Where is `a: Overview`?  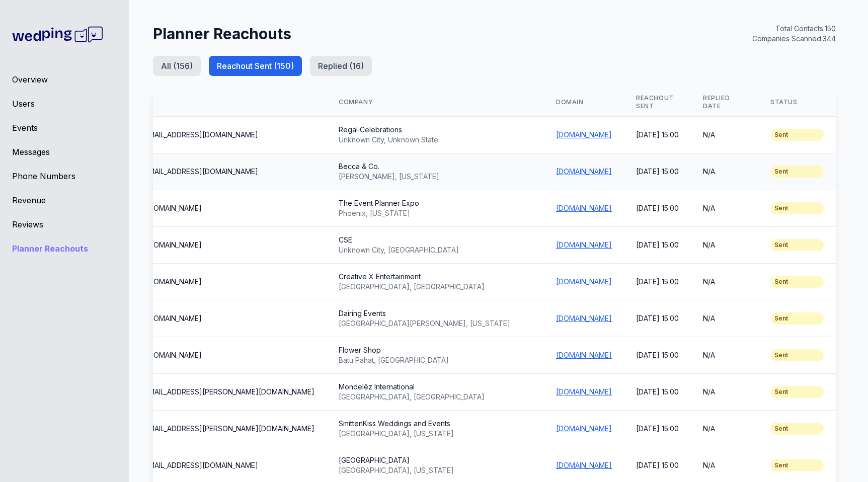 a: Overview is located at coordinates (64, 80).